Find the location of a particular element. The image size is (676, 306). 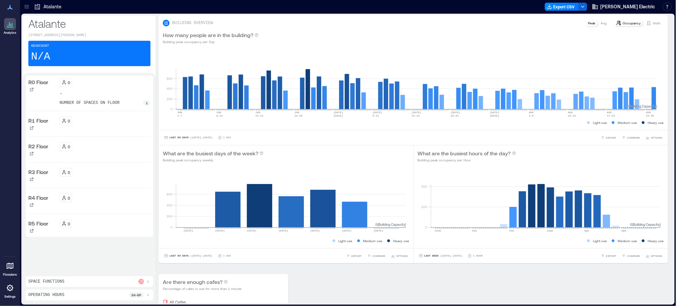

p: N/A is located at coordinates (41, 57).